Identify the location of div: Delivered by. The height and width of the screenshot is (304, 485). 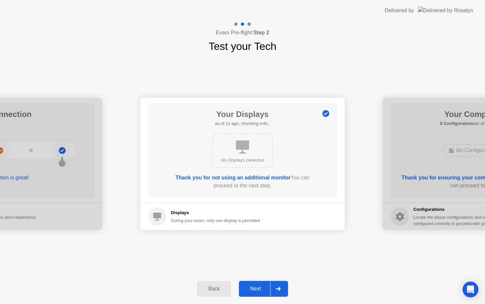
(400, 11).